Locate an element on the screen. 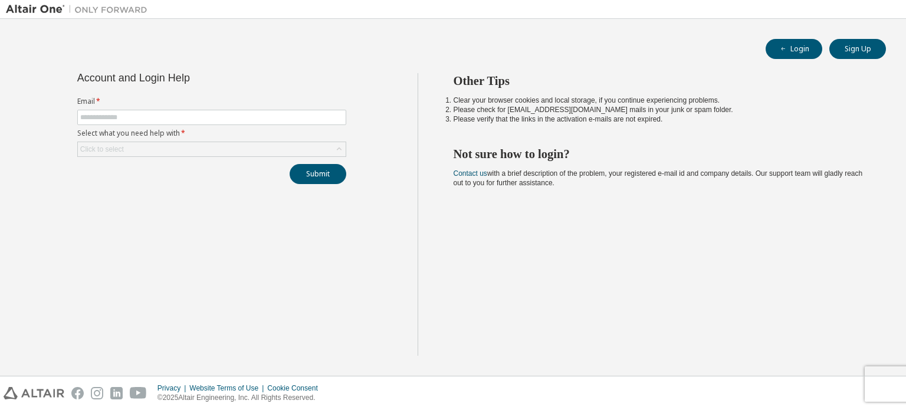  button: Sign Up is located at coordinates (858, 49).